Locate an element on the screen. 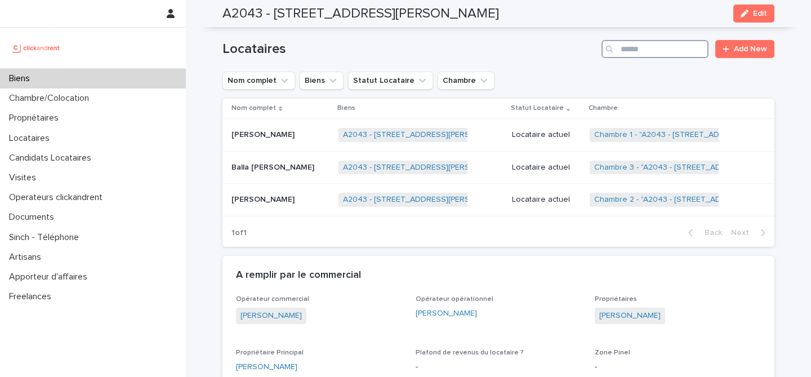  span: Plafond de revenus du locataire ? is located at coordinates (470, 353).